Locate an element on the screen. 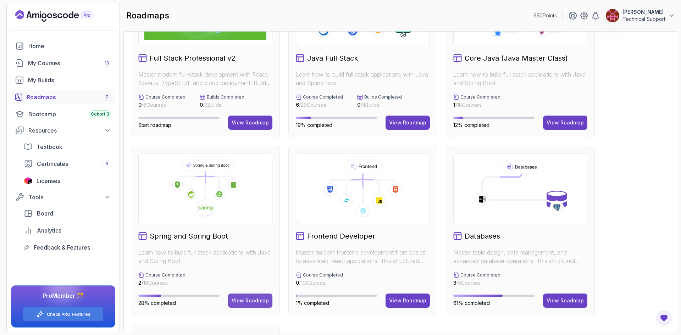  div: Home is located at coordinates (69, 46).